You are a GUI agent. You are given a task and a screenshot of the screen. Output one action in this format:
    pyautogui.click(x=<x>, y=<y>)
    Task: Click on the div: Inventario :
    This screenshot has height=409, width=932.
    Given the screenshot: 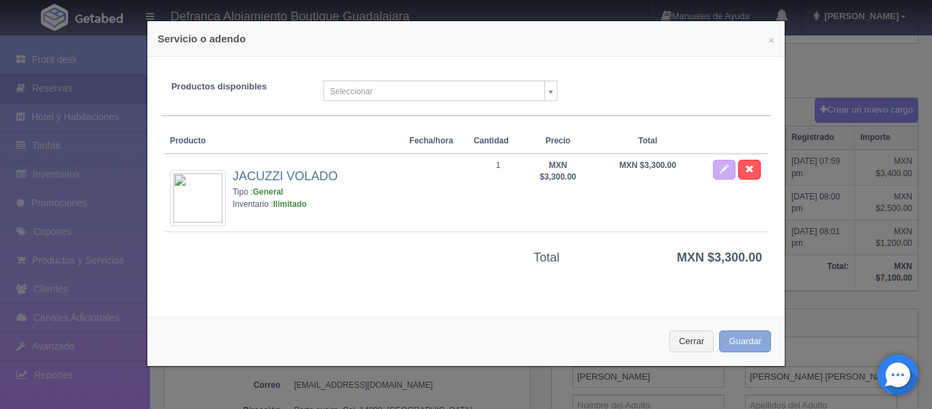 What is the action you would take?
    pyautogui.click(x=315, y=204)
    